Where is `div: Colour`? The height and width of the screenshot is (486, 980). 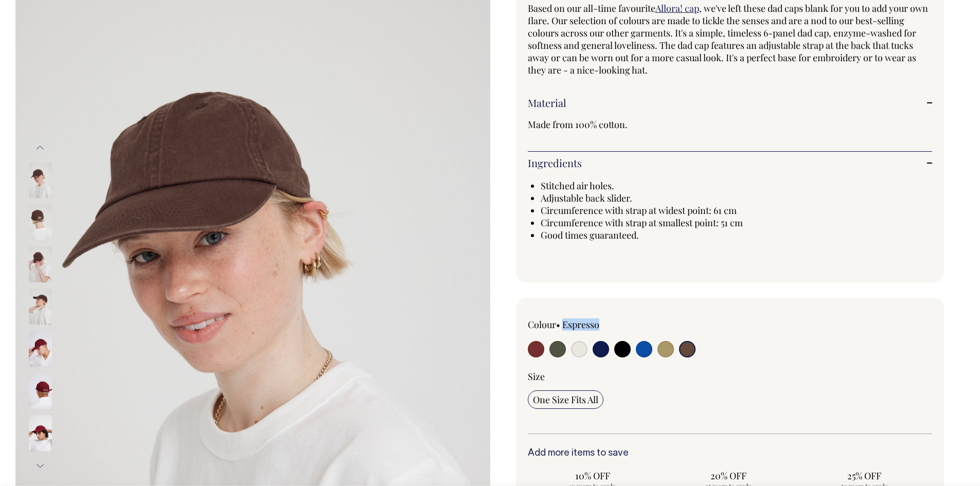
div: Colour is located at coordinates (608, 324).